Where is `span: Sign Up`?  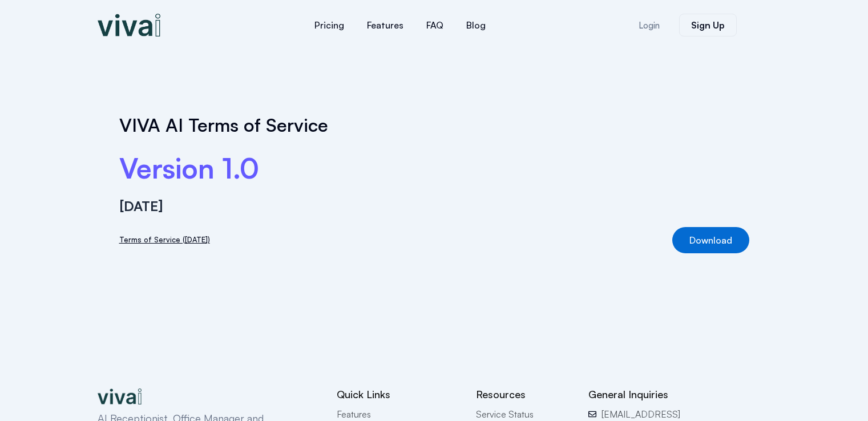
span: Sign Up is located at coordinates (708, 25).